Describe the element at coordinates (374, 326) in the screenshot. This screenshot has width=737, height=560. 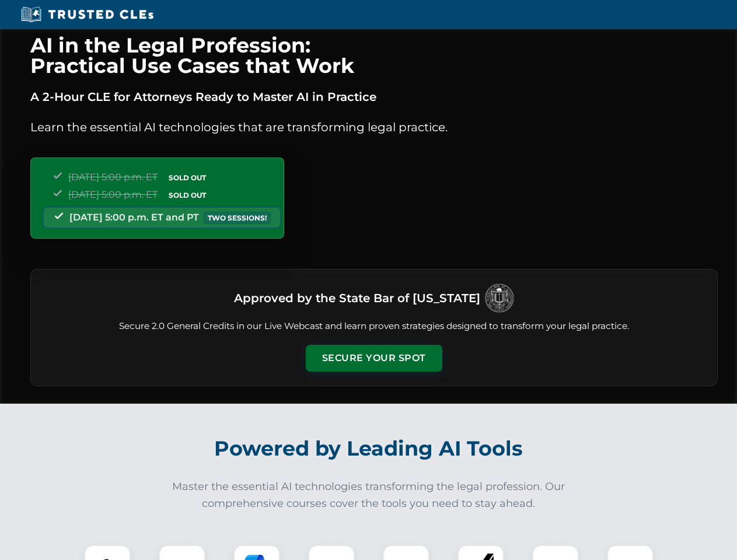
I see `p: Secure 2.0 General Credits in our Live Webcast and learn proven strategies designed to transform ...` at that location.